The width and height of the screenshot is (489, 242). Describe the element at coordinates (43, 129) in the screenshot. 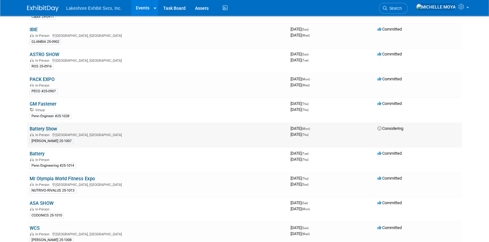

I see `a: Battery Show` at that location.